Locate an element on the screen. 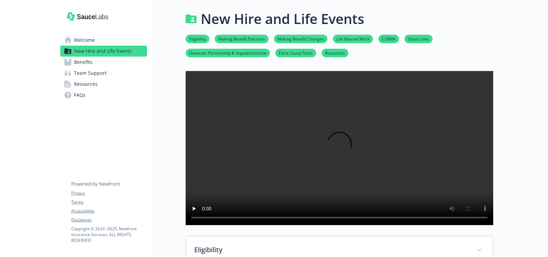 Image resolution: width=548 pixels, height=257 pixels. span: New Hire and Life Events is located at coordinates (103, 51).